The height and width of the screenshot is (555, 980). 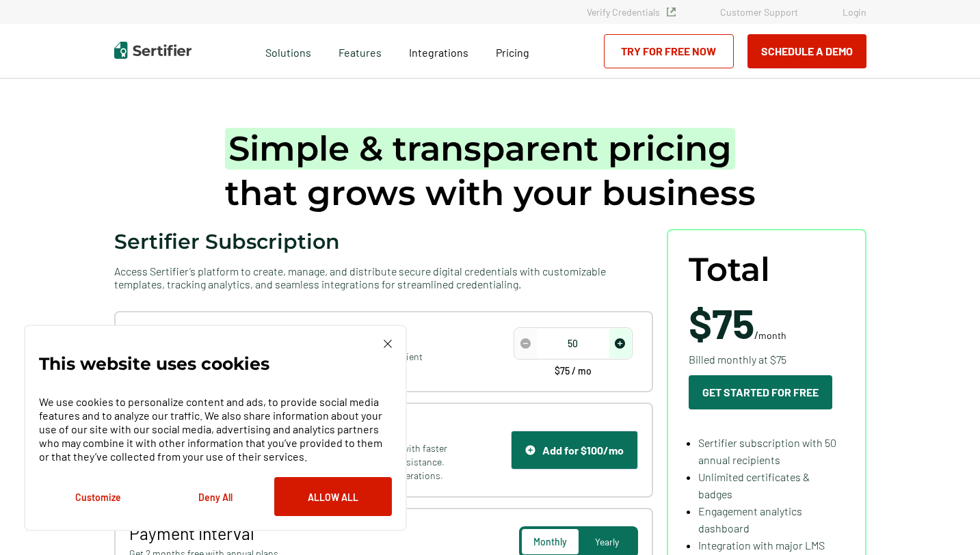 I want to click on span: Unlimited certificates & badges, so click(x=754, y=485).